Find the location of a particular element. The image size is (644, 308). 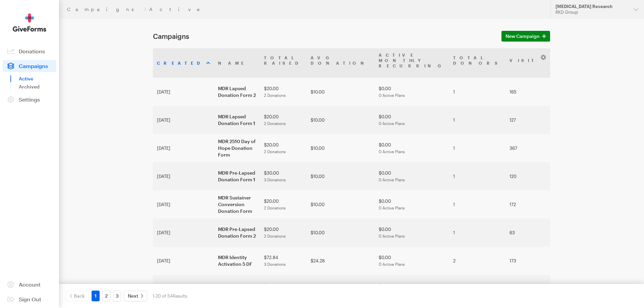

th: Name: activate to sort column ascending is located at coordinates (237, 63).